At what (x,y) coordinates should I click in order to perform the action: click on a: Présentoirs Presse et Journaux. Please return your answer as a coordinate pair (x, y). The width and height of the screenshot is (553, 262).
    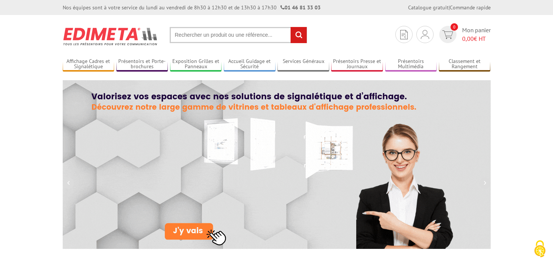
    Looking at the image, I should click on (357, 64).